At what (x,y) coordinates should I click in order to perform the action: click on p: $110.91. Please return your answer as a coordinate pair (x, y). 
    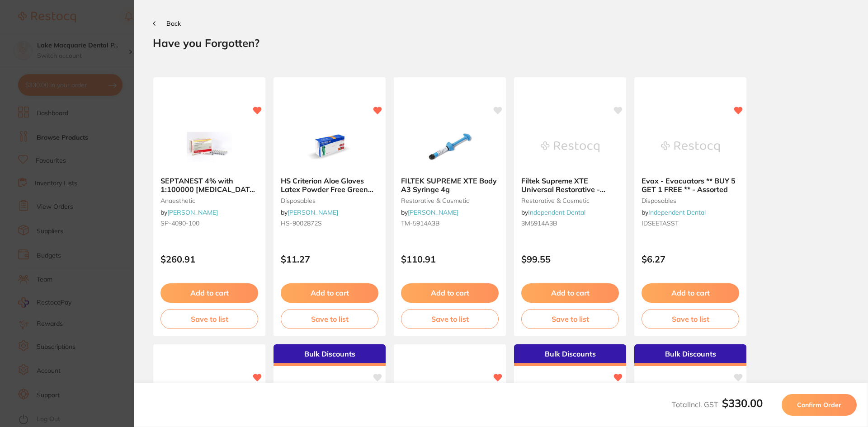
    Looking at the image, I should click on (450, 259).